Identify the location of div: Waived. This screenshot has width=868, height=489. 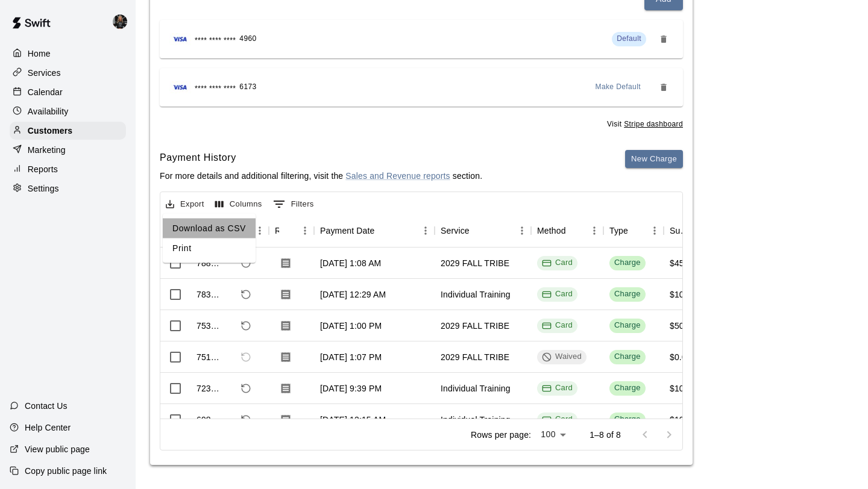
(562, 356).